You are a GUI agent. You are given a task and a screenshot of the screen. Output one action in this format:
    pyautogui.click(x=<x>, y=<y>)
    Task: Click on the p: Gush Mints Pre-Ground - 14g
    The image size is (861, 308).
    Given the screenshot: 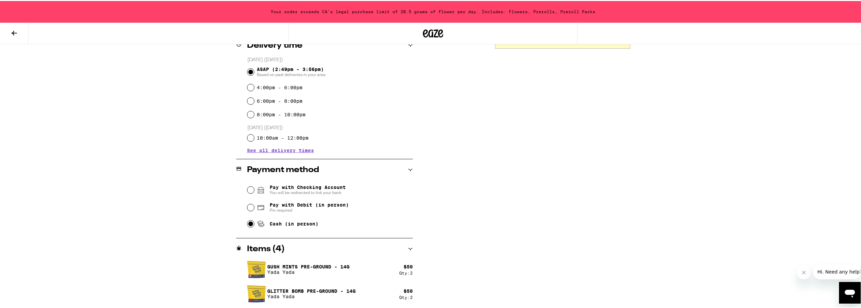 What is the action you would take?
    pyautogui.click(x=308, y=266)
    